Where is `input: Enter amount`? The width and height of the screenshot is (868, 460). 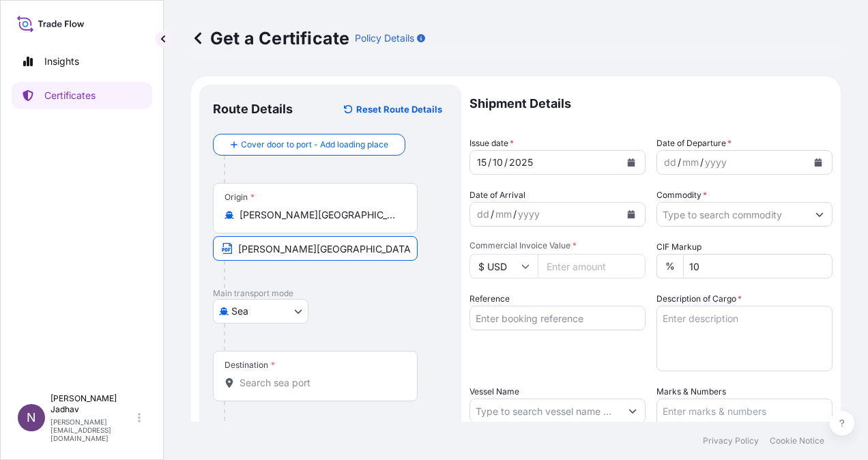
input: Enter amount is located at coordinates (592, 266).